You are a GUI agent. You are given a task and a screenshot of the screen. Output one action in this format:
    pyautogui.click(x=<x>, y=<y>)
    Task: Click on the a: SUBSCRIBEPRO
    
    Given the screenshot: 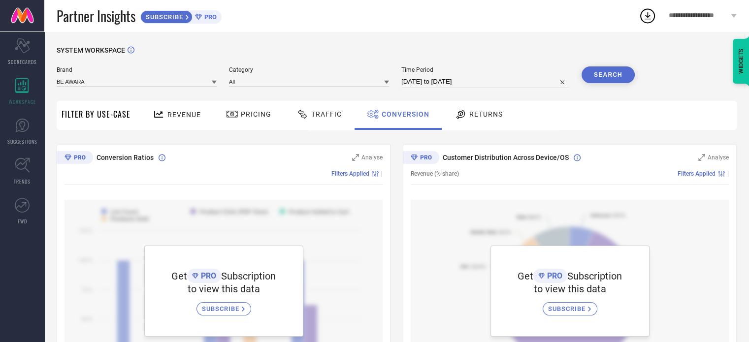 What is the action you would take?
    pyautogui.click(x=181, y=16)
    